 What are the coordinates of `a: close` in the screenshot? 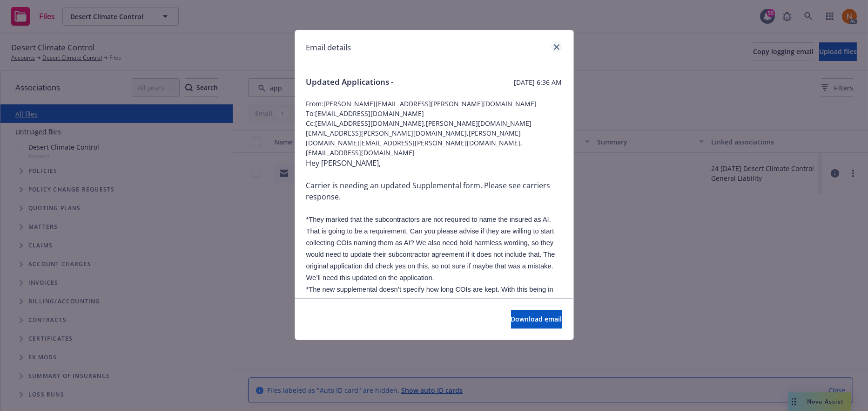 It's located at (557, 47).